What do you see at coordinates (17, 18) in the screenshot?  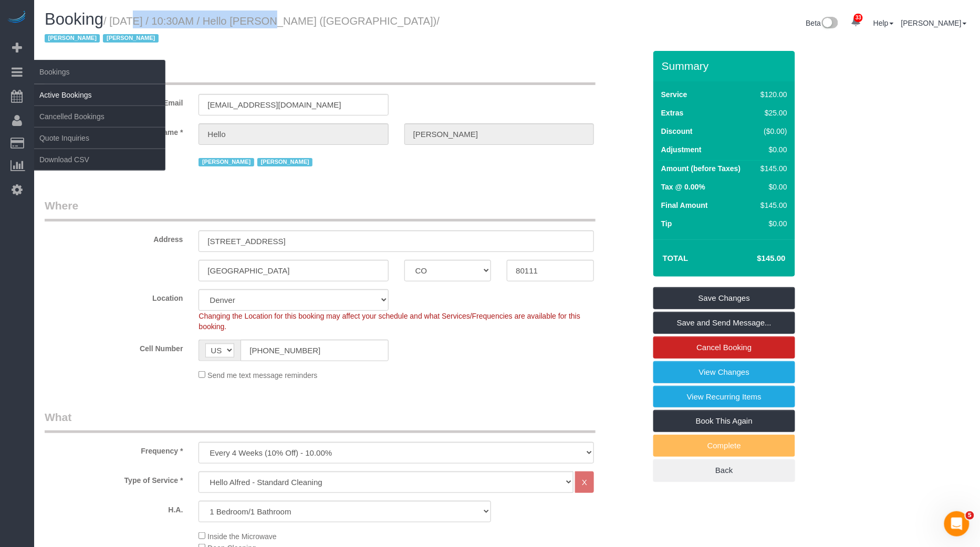 I see `img: Automaid Logo` at bounding box center [17, 18].